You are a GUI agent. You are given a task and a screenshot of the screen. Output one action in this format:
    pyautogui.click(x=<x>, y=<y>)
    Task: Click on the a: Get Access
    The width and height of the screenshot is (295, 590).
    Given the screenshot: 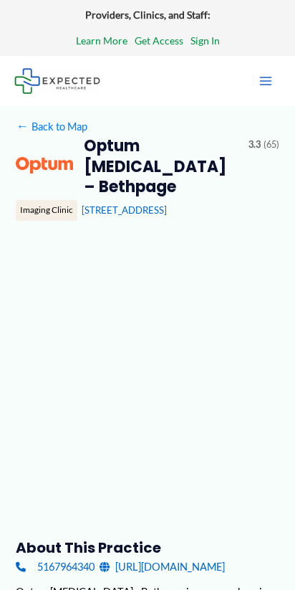 What is the action you would take?
    pyautogui.click(x=159, y=41)
    